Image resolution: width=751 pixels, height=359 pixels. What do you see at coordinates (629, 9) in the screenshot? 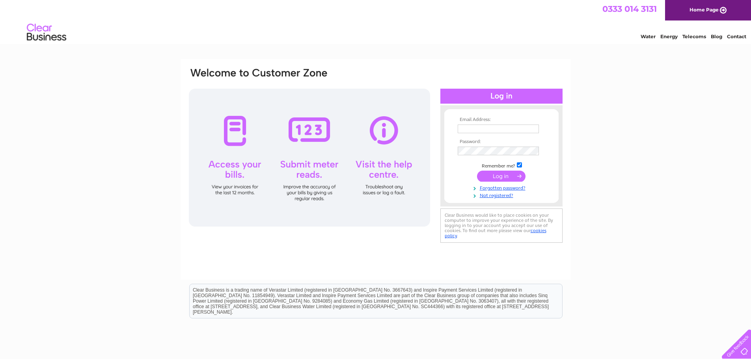
I see `a: 0333 014 3131` at bounding box center [629, 9].